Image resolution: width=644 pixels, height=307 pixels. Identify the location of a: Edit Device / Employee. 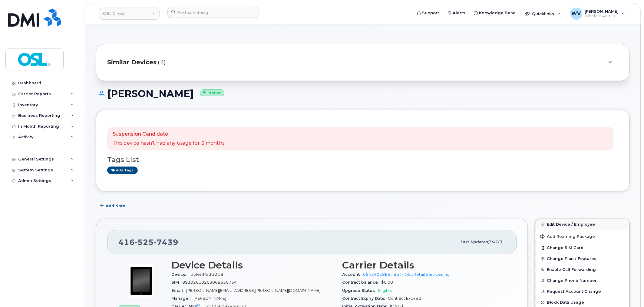
(583, 225).